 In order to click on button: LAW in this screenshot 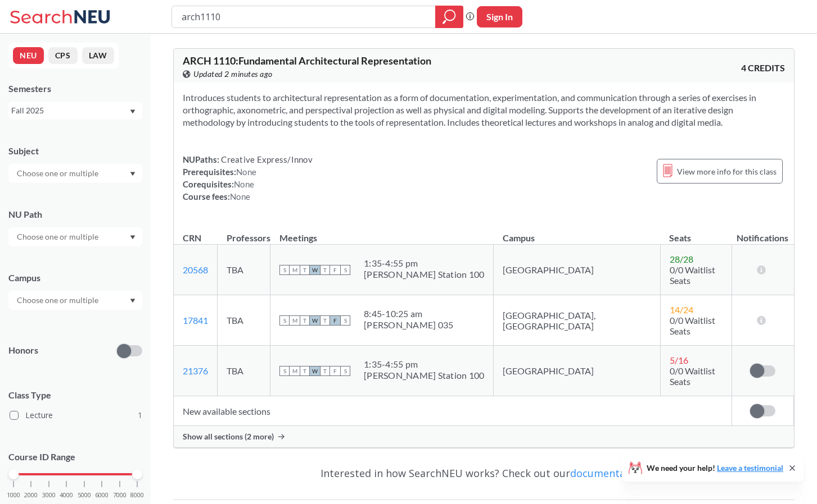, I will do `click(98, 56)`.